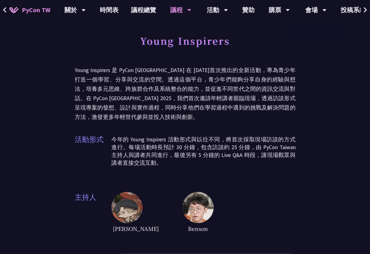 Image resolution: width=370 pixels, height=254 pixels. What do you see at coordinates (30, 10) in the screenshot?
I see `a: PyCon TW` at bounding box center [30, 10].